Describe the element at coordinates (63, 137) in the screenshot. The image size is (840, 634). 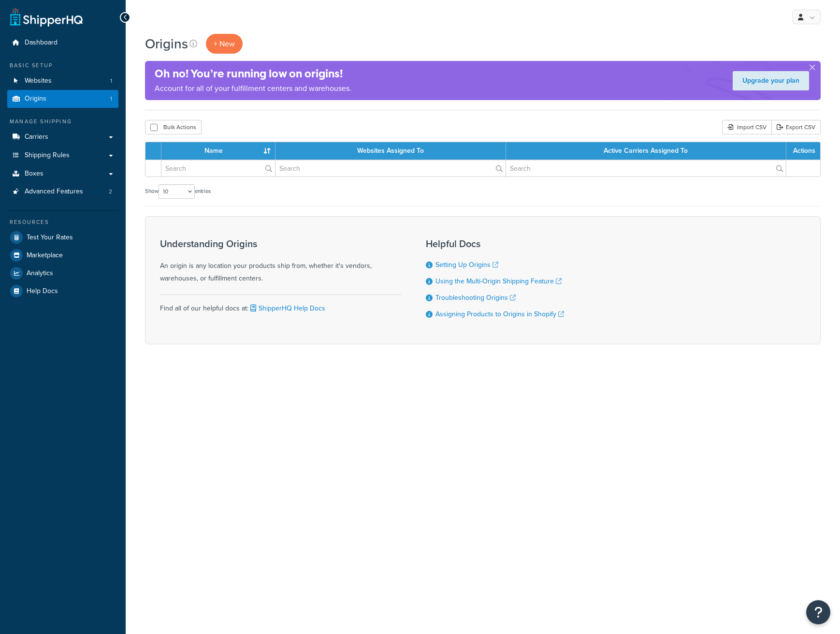
I see `li: Carriers` at that location.